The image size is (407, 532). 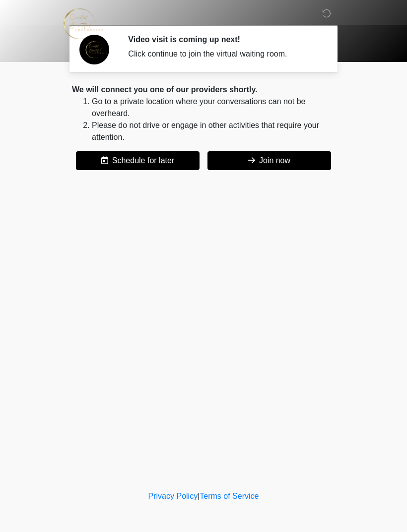 What do you see at coordinates (214, 108) in the screenshot?
I see `li: Go to a private location where your conversations can not be overheard.` at bounding box center [214, 108].